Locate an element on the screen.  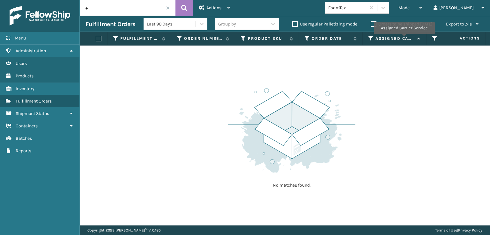
label: Product SKU is located at coordinates (267, 39).